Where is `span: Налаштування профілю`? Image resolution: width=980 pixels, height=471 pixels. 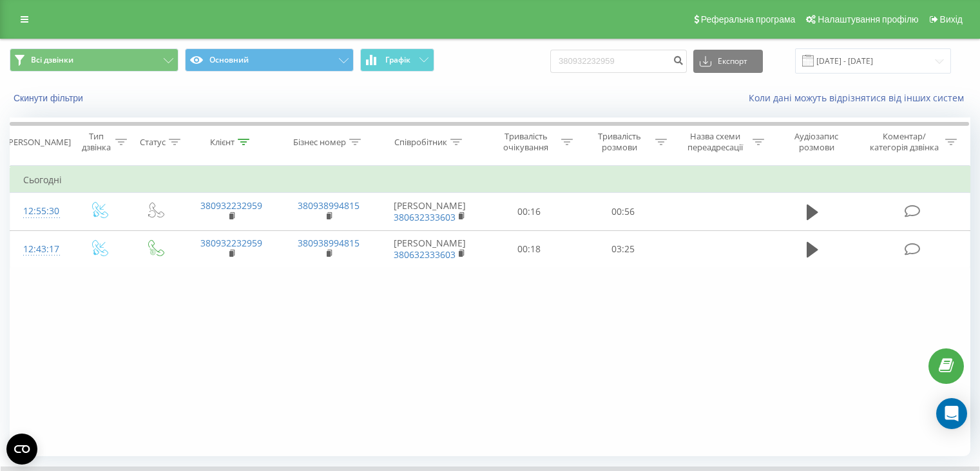
span: Налаштування профілю is located at coordinates (868, 19).